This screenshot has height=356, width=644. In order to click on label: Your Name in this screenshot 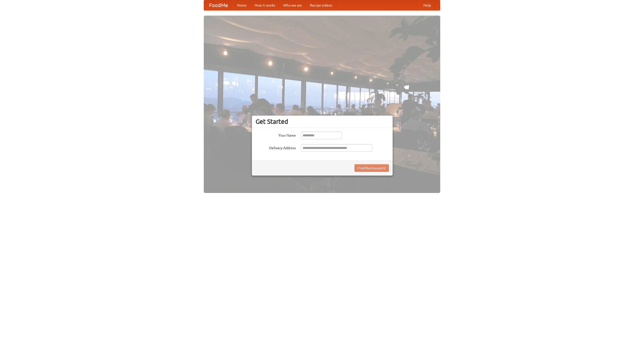, I will do `click(276, 135)`.